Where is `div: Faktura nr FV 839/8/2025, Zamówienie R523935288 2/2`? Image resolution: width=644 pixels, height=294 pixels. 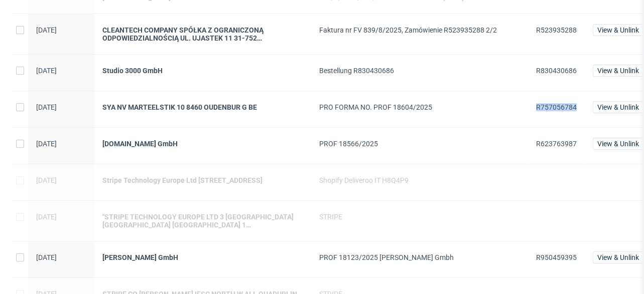
div: Faktura nr FV 839/8/2025, Zamówienie R523935288 2/2 is located at coordinates (420, 30).